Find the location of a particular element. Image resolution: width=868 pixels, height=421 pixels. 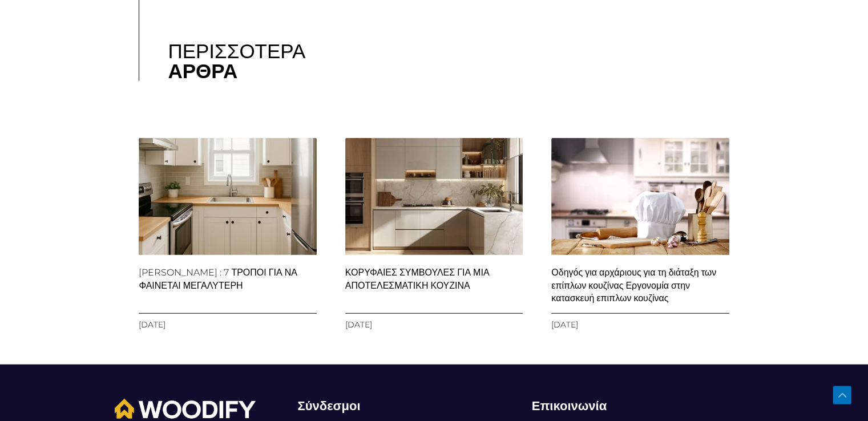

b: Αρθρα is located at coordinates (203, 71).